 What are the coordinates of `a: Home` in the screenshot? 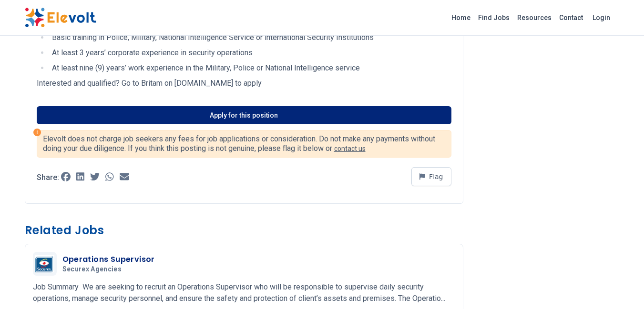 It's located at (461, 18).